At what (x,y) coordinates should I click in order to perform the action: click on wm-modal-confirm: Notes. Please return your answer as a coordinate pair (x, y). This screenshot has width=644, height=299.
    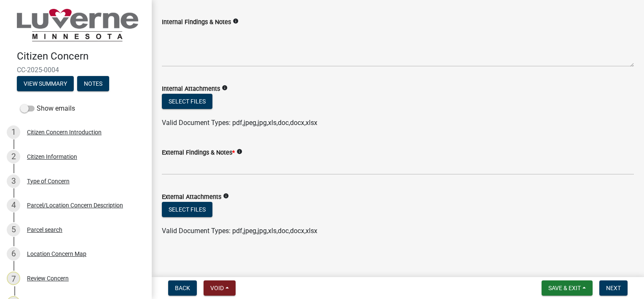
    Looking at the image, I should click on (94, 84).